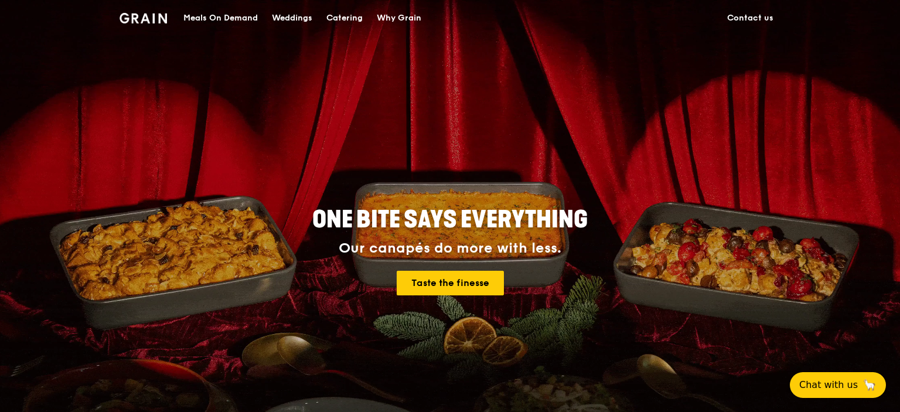 This screenshot has height=412, width=900. Describe the element at coordinates (838, 385) in the screenshot. I see `button: Chat with us🦙` at that location.